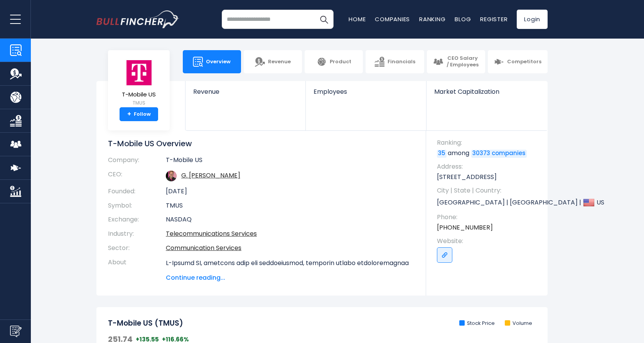  What do you see at coordinates (366, 92) in the screenshot?
I see `span: Employees` at bounding box center [366, 92].